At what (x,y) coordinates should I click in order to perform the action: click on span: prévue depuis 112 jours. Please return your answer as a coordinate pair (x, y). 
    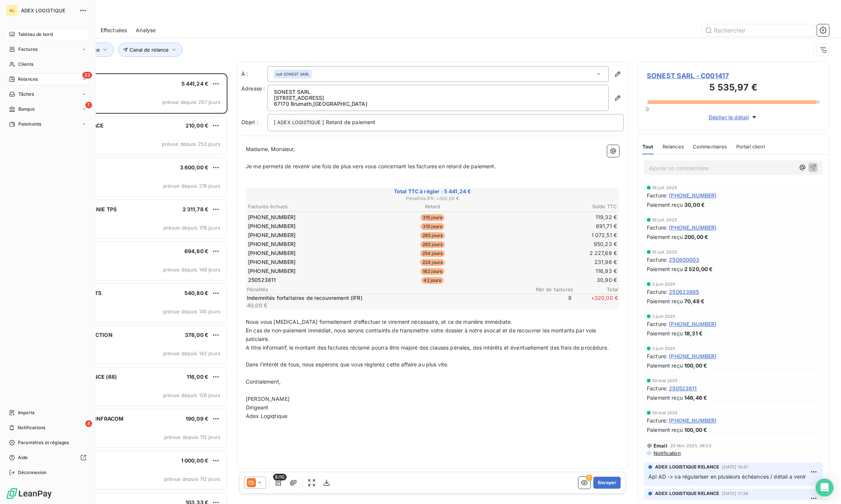
    Looking at the image, I should click on (192, 437).